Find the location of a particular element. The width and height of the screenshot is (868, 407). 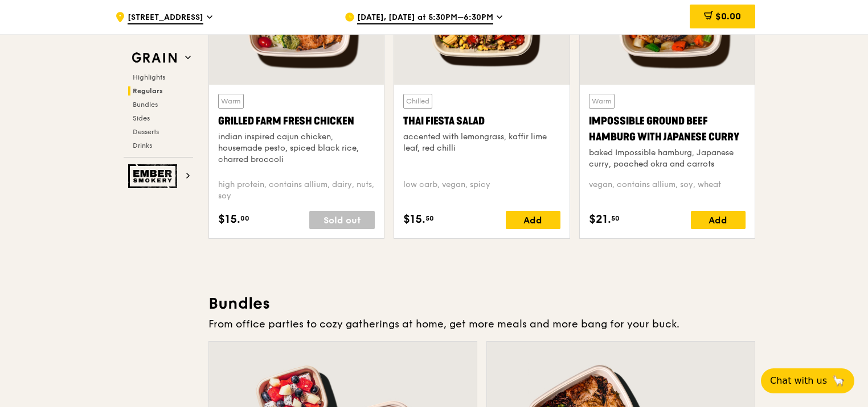

span: $21. is located at coordinates (600, 219).